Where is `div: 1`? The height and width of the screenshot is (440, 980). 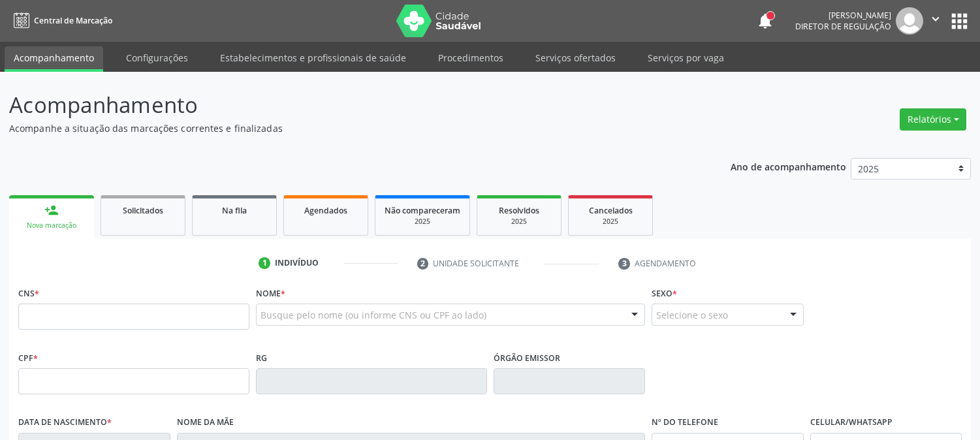
div: 1 is located at coordinates (264, 263).